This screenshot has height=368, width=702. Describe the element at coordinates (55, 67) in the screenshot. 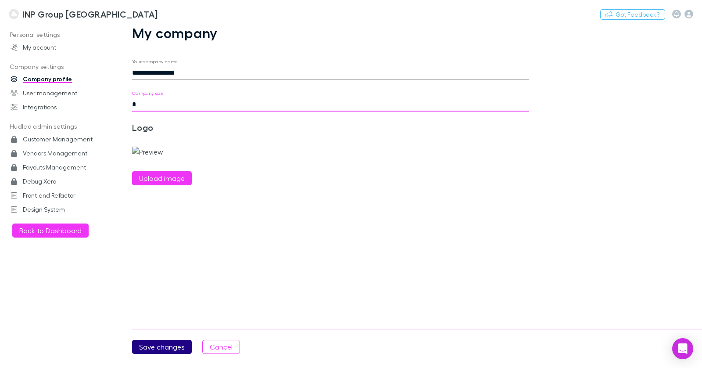

I see `p: Company settings` at that location.